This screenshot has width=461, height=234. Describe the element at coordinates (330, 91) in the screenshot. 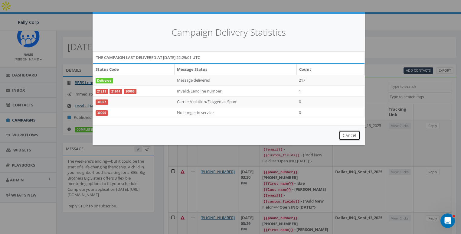

I see `td: 1` at that location.